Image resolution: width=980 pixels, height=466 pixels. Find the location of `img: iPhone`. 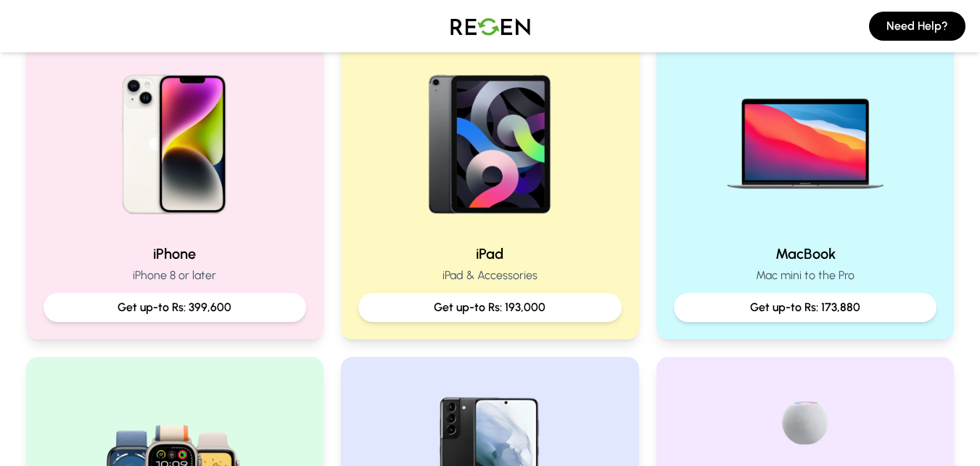

img: iPhone is located at coordinates (175, 139).